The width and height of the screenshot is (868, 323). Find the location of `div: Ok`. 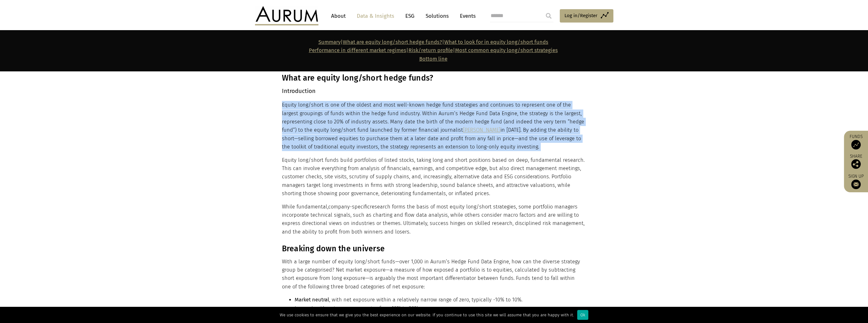

div: Ok is located at coordinates (582, 314).